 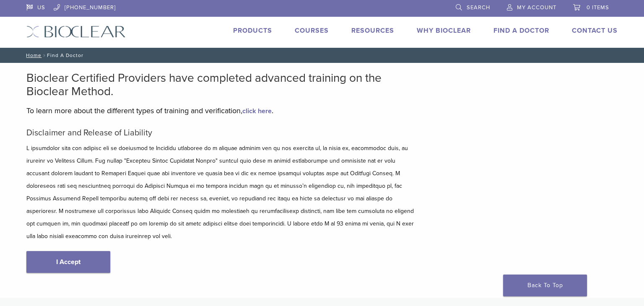 What do you see at coordinates (537, 7) in the screenshot?
I see `span: My Account` at bounding box center [537, 7].